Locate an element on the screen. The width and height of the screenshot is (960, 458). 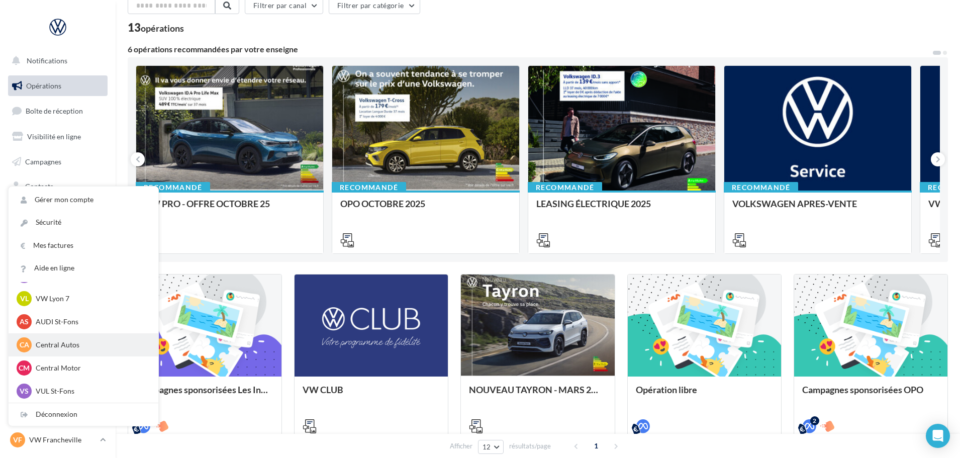
span: VF is located at coordinates (18, 440).